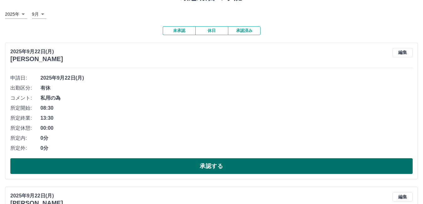 This screenshot has height=204, width=423. Describe the element at coordinates (226, 78) in the screenshot. I see `span: 2025年9月22日(月)` at that location.